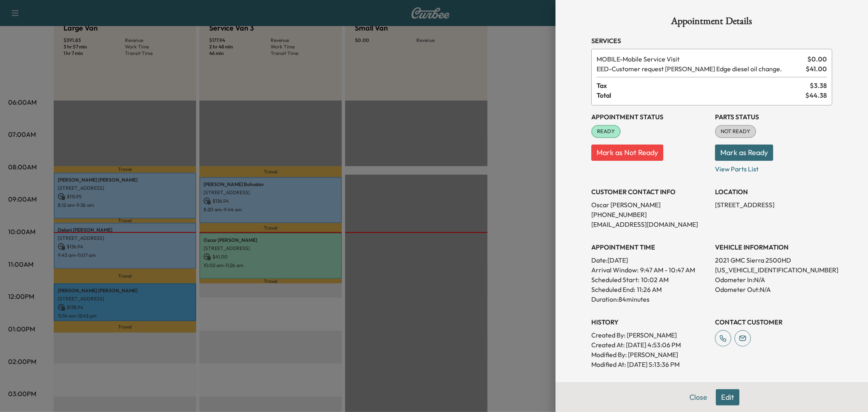 The height and width of the screenshot is (412, 868). I want to click on p: Odometer Out: N/A, so click(774, 289).